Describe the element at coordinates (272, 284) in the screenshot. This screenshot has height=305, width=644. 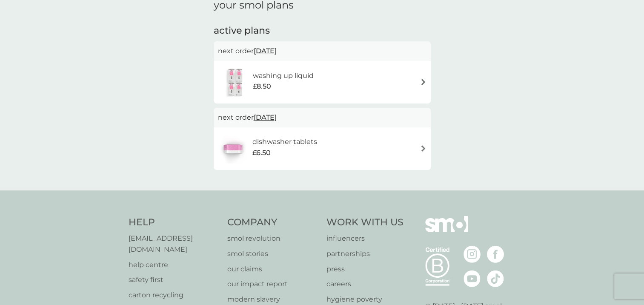
I see `p: our impact report` at that location.